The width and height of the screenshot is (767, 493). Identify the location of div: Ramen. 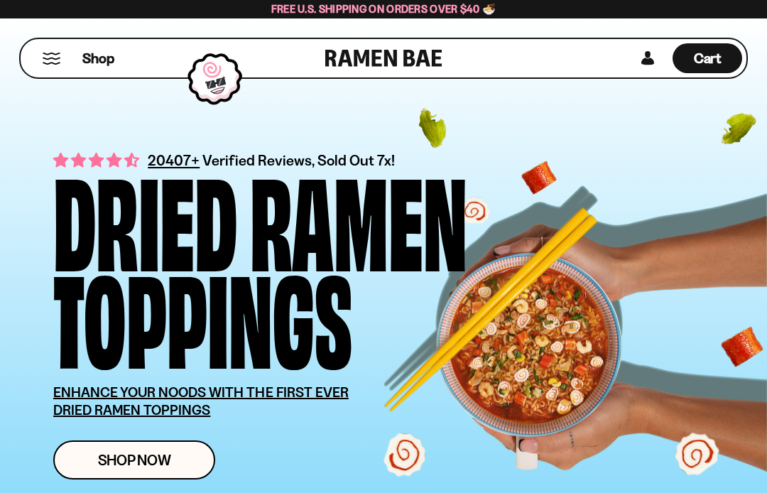
(359, 216).